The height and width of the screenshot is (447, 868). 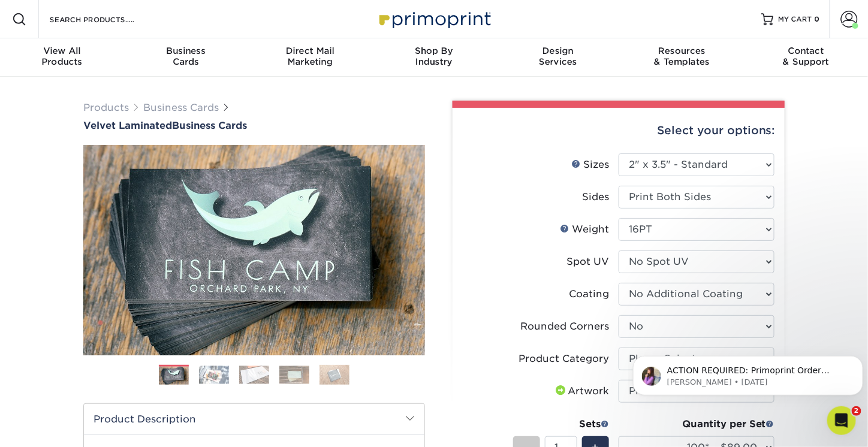 I want to click on img: Business Cards 05, so click(x=335, y=374).